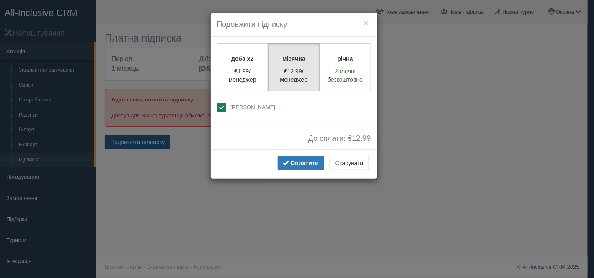  I want to click on p: 2 місяці безкоштовно, so click(345, 75).